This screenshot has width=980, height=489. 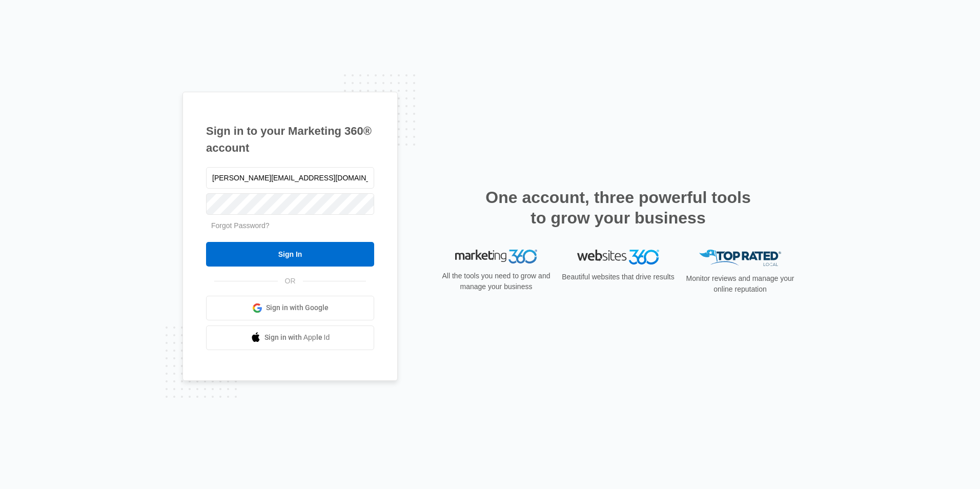 What do you see at coordinates (618, 208) in the screenshot?
I see `h2: One account, three powerful tools to grow your business` at bounding box center [618, 208].